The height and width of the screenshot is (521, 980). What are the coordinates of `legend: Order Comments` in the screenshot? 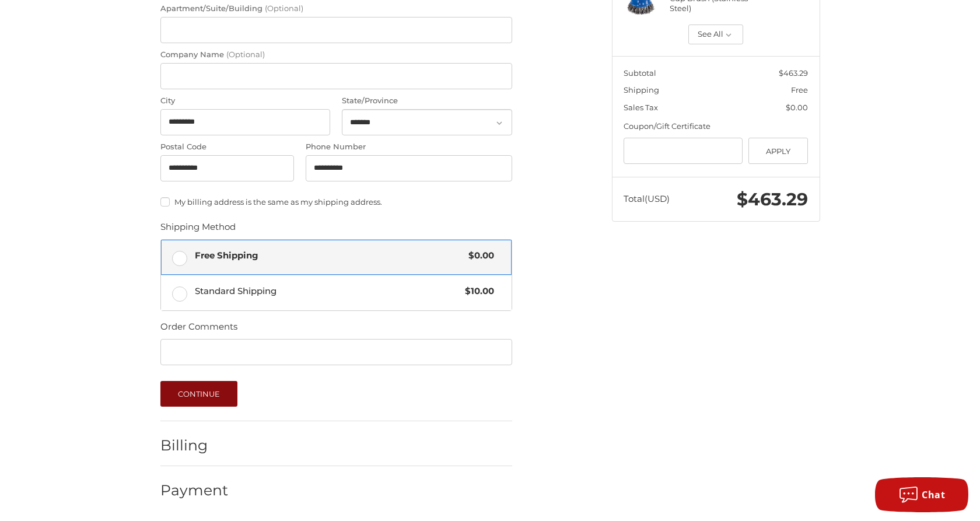 It's located at (199, 330).